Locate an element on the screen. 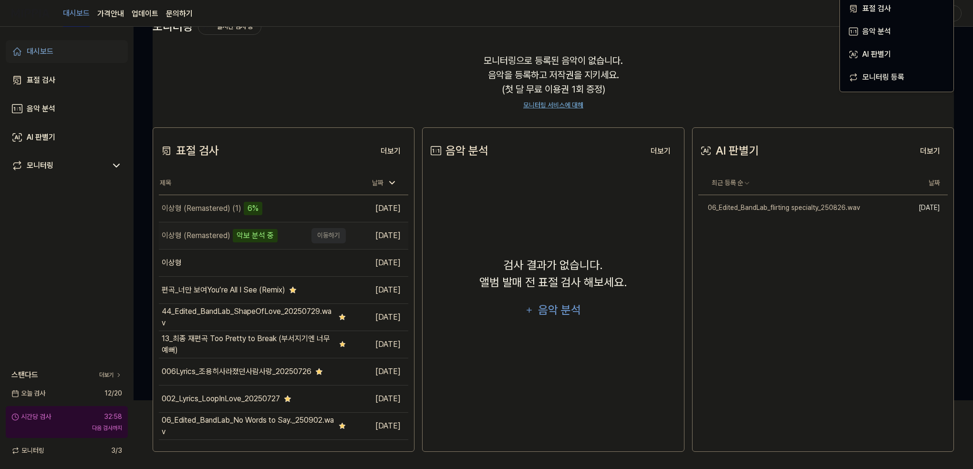  div: 악보 분석 중 is located at coordinates (255, 236).